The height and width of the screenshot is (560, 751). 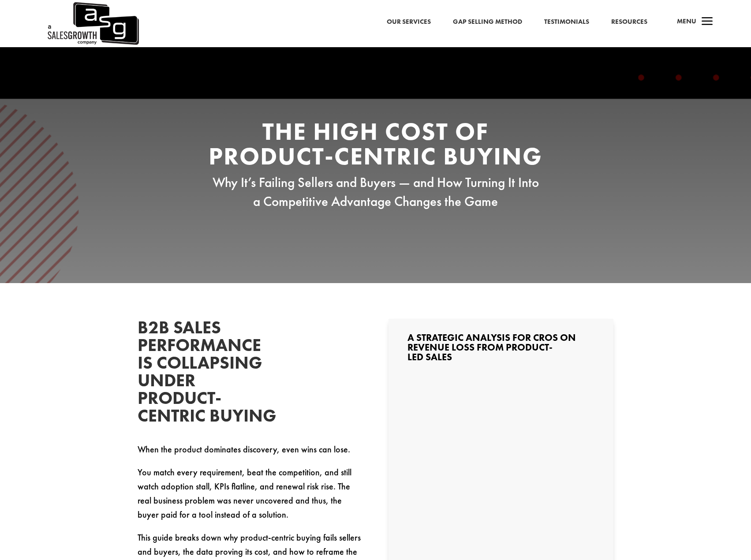 I want to click on span: a, so click(x=707, y=22).